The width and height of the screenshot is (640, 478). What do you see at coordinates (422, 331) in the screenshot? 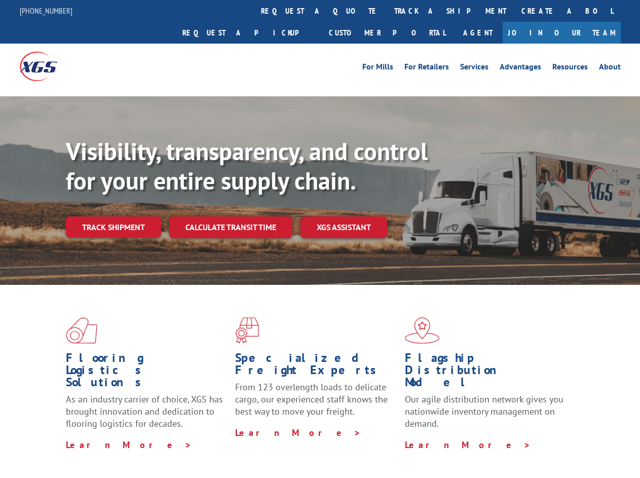
I see `img: xgs-icon-flagship-distribution-model-red` at bounding box center [422, 331].